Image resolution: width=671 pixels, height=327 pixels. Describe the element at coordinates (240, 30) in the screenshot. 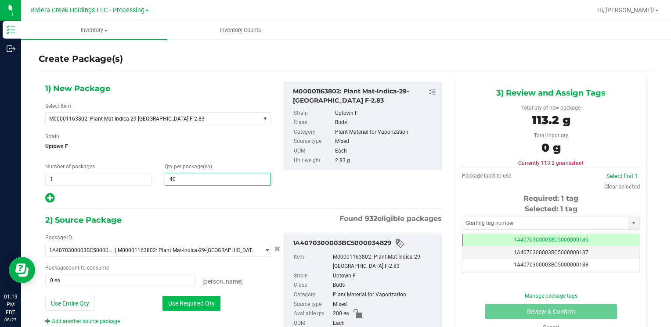

I see `a: Inventory Counts` at that location.